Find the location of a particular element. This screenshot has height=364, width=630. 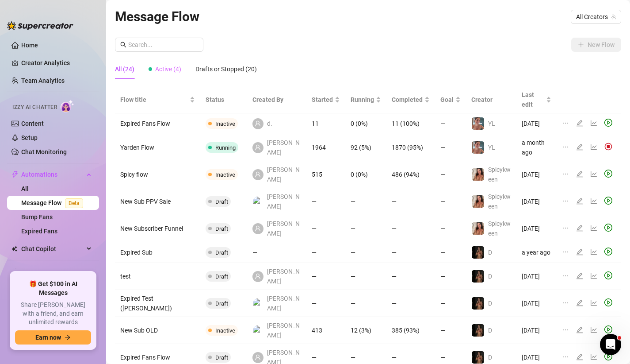

td: 12 (3%) is located at coordinates (366, 330).